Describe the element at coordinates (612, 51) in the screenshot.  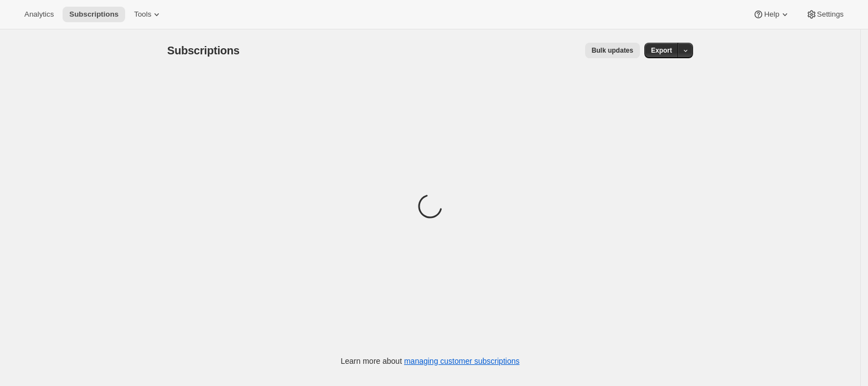
I see `button: Bulk updates` at that location.